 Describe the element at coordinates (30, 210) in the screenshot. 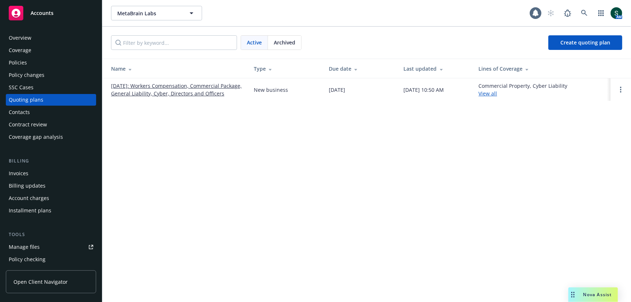

I see `div: Installment plans` at that location.